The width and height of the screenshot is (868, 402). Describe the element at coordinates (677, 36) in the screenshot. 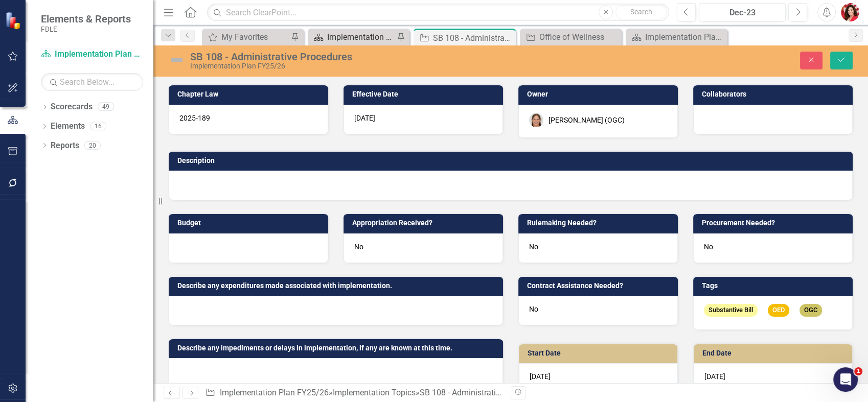

I see `a: Implementation Plan FY23/24` at that location.